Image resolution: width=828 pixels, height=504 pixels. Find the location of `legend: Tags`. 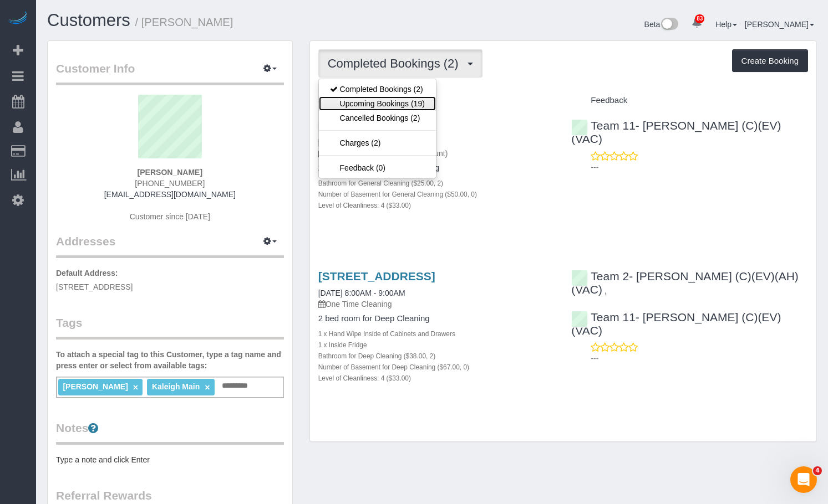

legend: Tags is located at coordinates (169, 327).